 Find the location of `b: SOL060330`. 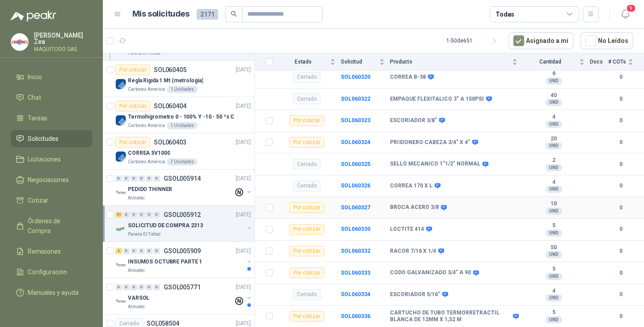

b: SOL060330 is located at coordinates (355, 229).